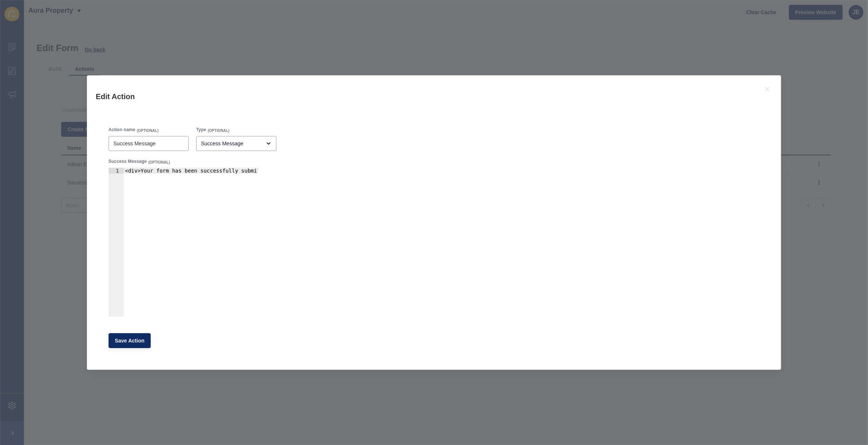 The width and height of the screenshot is (868, 445). I want to click on label: Success Message, so click(128, 162).